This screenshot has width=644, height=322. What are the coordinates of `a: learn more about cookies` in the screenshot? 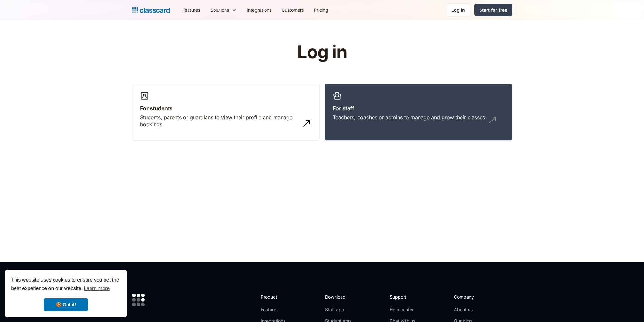 It's located at (96, 289).